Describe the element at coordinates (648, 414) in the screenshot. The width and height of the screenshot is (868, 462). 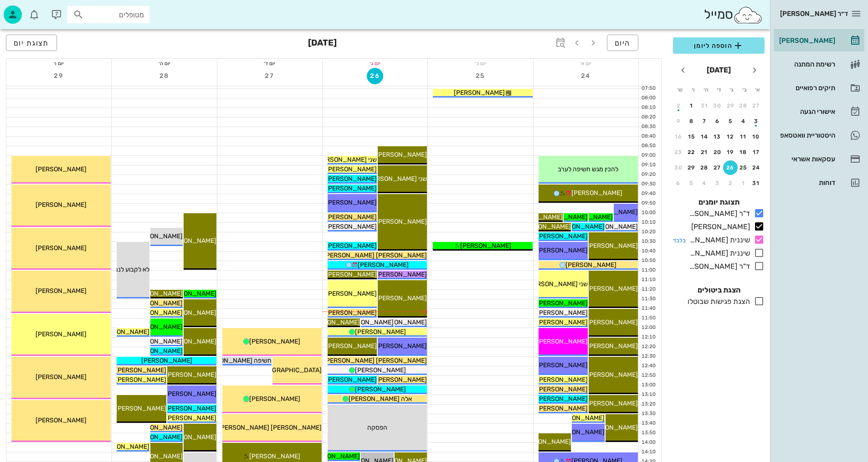
I see `div: 13:30` at that location.